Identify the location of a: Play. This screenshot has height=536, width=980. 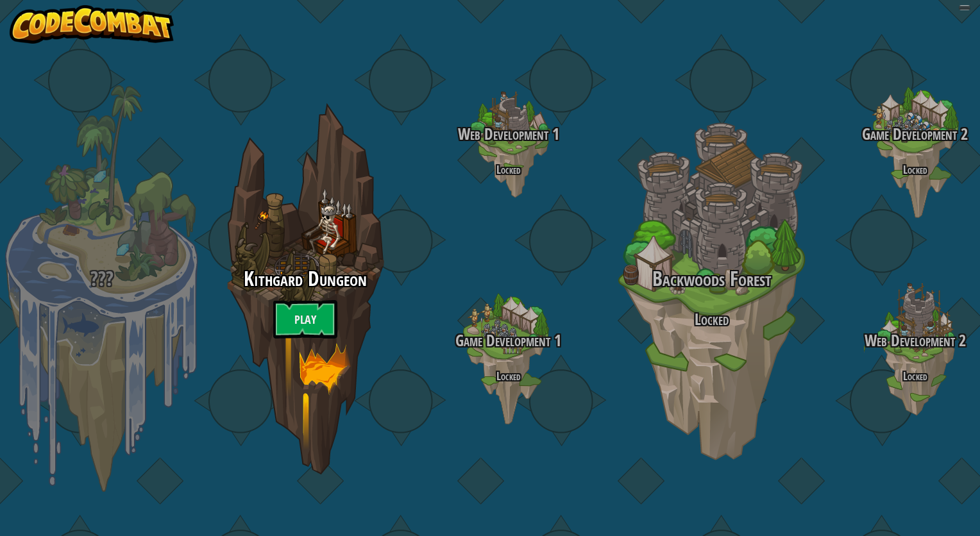
(306, 320).